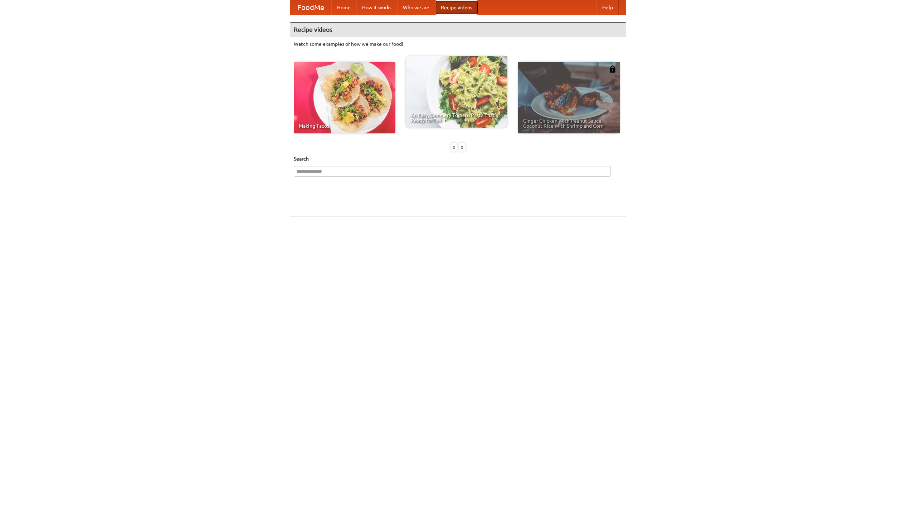 This screenshot has width=916, height=506. What do you see at coordinates (344, 126) in the screenshot?
I see `span: Making Tacos` at bounding box center [344, 126].